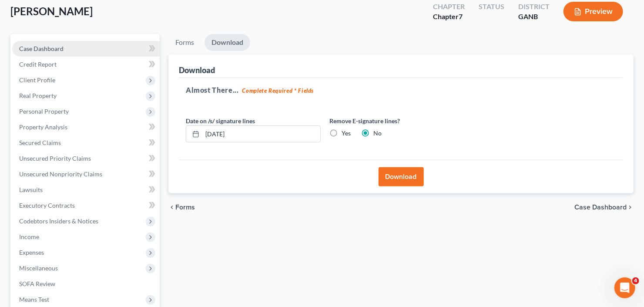  I want to click on h5: Almost There..., so click(401, 90).